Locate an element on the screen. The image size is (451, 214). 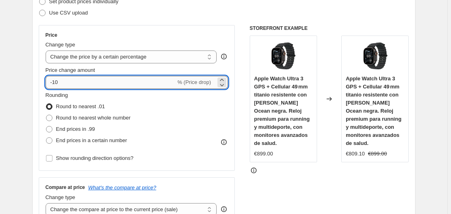
span: Use CSV upload is located at coordinates (69, 13).